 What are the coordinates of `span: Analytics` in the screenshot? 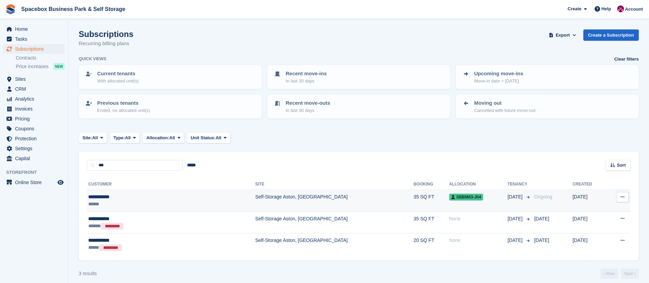 It's located at (36, 99).